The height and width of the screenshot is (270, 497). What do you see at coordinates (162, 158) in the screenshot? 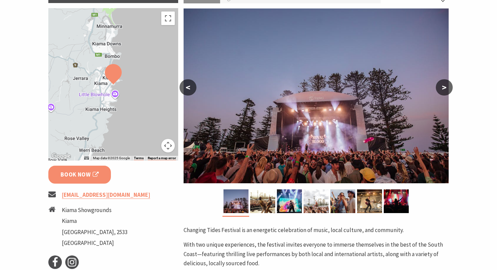
I see `a: Report a map error` at bounding box center [162, 158].